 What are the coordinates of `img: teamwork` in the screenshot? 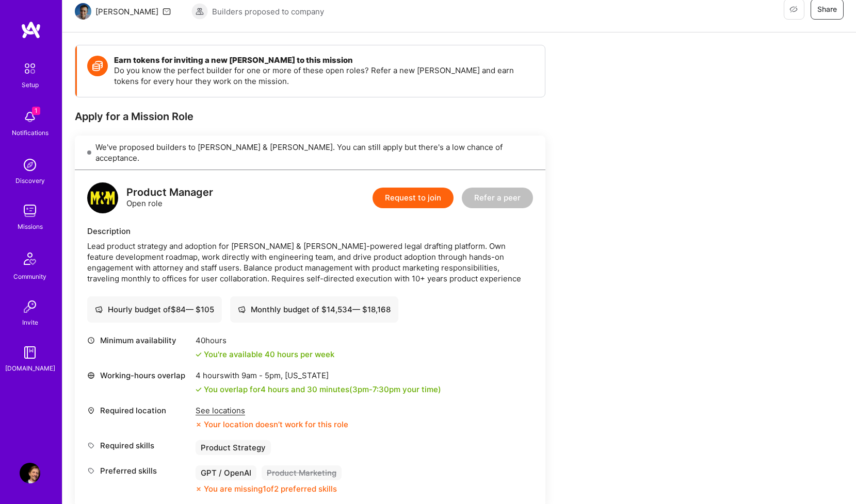 It's located at (30, 211).